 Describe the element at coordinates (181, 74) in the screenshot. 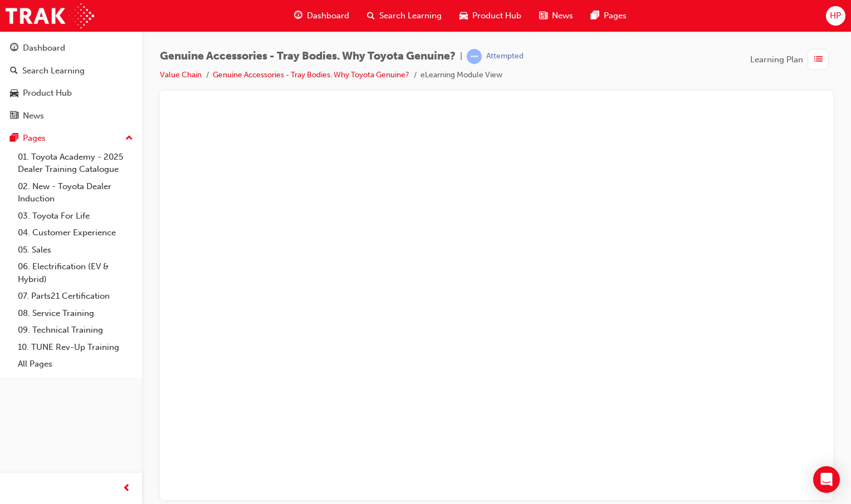

I see `a: Value Chain` at that location.